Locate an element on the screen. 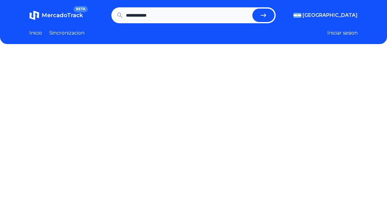  a: MercadoTrackBETA is located at coordinates (56, 15).